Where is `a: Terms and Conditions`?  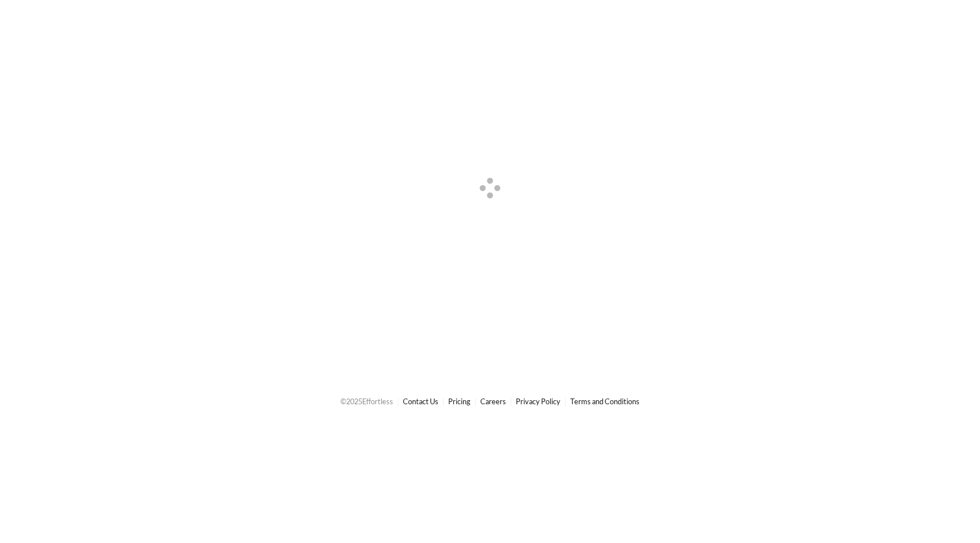 a: Terms and Conditions is located at coordinates (605, 401).